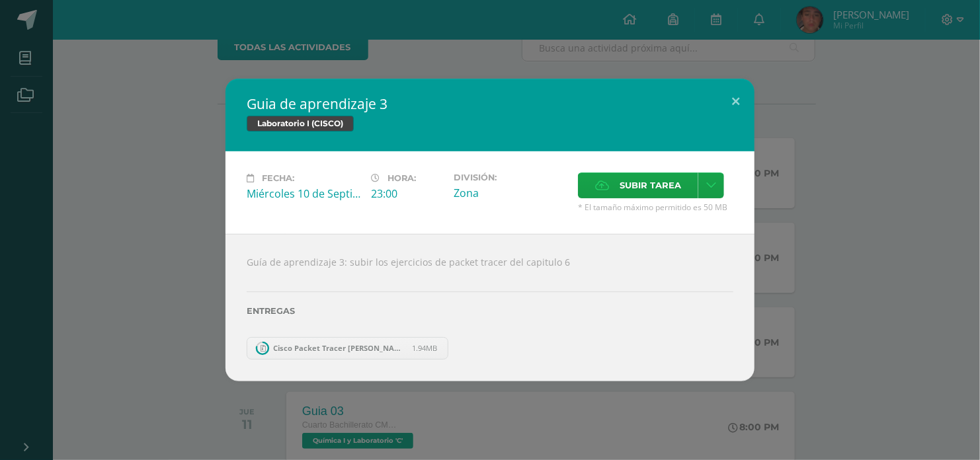 This screenshot has width=980, height=460. Describe the element at coordinates (735, 101) in the screenshot. I see `button: Close (Esc)` at that location.